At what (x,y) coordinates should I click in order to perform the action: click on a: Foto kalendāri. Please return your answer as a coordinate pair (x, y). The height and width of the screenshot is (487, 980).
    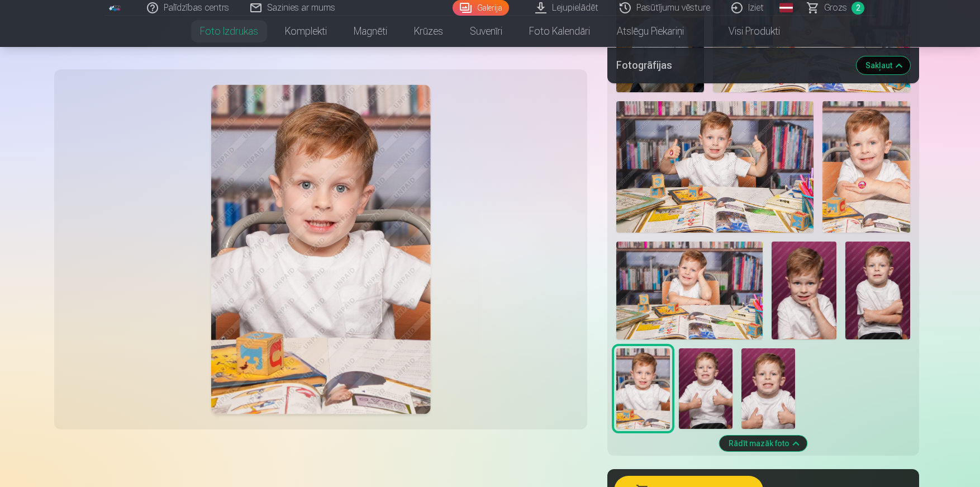
    Looking at the image, I should click on (560, 32).